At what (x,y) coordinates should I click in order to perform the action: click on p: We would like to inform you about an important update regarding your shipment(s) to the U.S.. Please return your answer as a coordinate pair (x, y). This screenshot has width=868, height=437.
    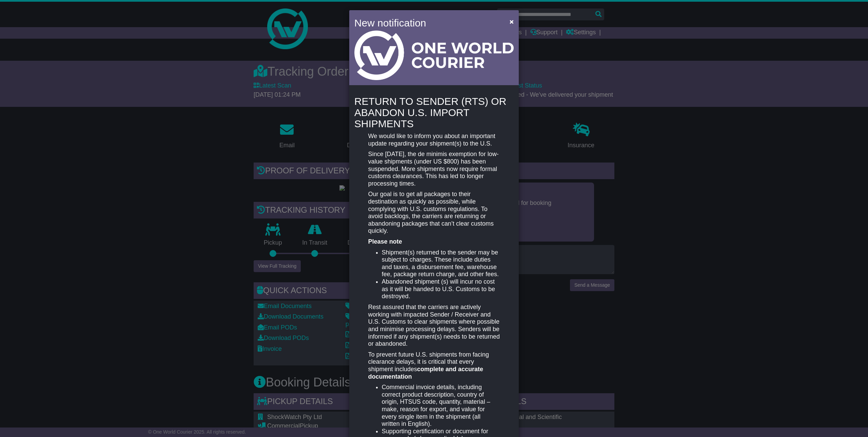
    Looking at the image, I should click on (434, 140).